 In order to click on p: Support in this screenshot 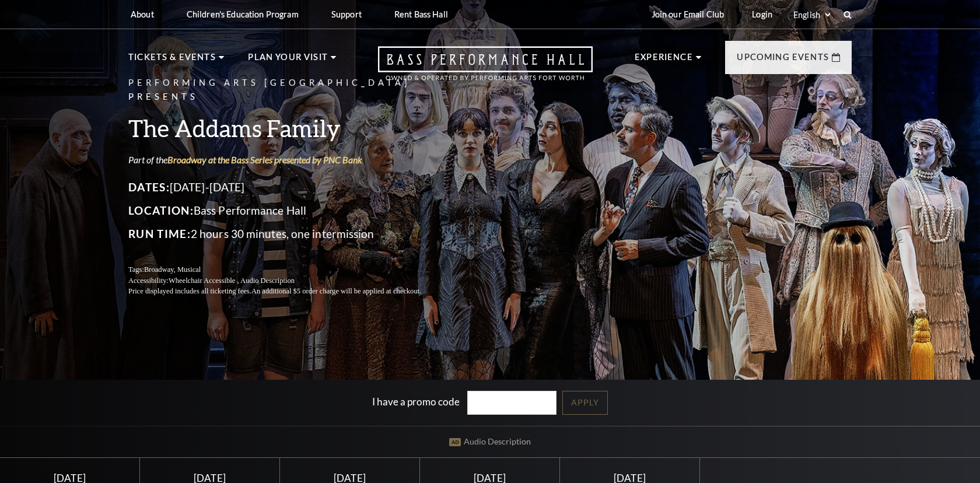, I will do `click(347, 14)`.